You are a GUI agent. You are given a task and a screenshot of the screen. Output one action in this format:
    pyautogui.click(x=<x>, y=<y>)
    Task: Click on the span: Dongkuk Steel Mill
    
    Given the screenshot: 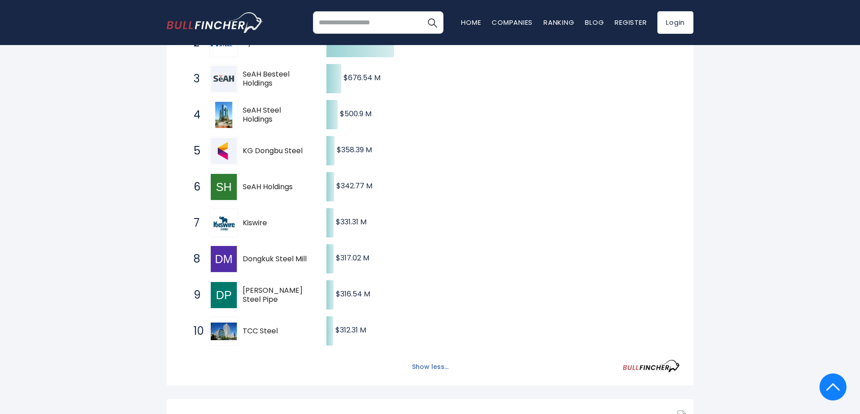 What is the action you would take?
    pyautogui.click(x=277, y=259)
    